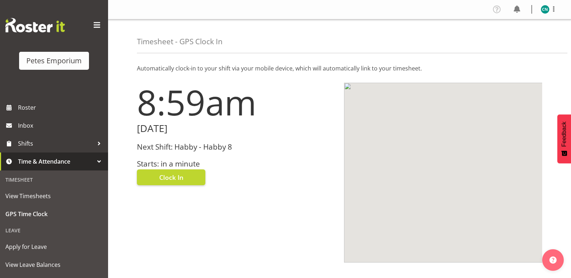 Image resolution: width=571 pixels, height=278 pixels. Describe the element at coordinates (35, 25) in the screenshot. I see `img: Rosterit website logo` at that location.